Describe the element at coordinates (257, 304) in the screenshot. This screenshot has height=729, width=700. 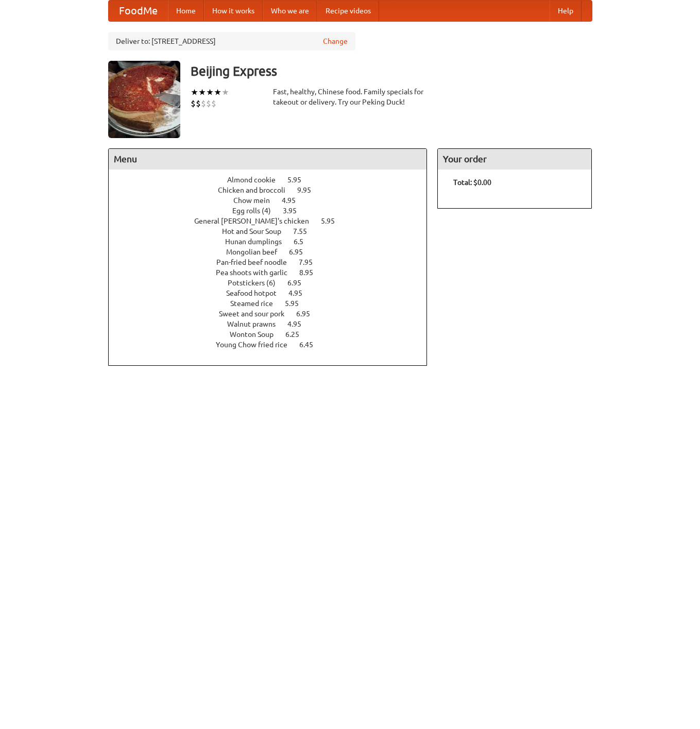
I see `span: Steamed rice` at that location.